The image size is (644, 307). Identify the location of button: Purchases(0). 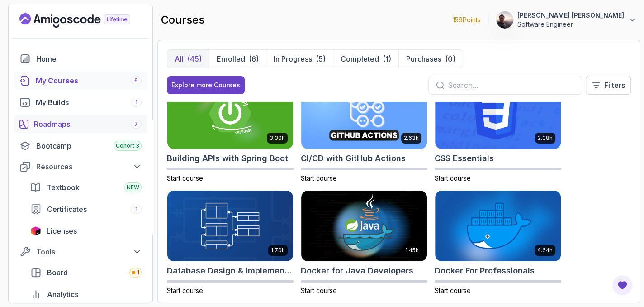
(430, 59).